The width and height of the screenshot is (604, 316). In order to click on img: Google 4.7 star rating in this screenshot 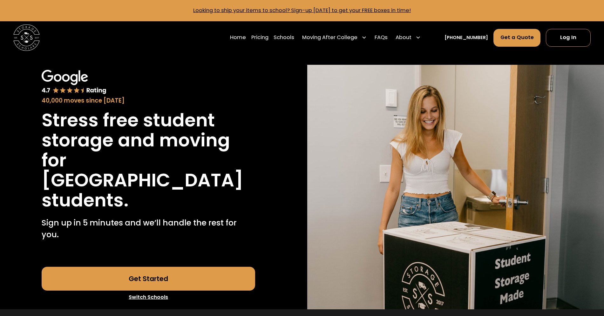, I will do `click(74, 82)`.